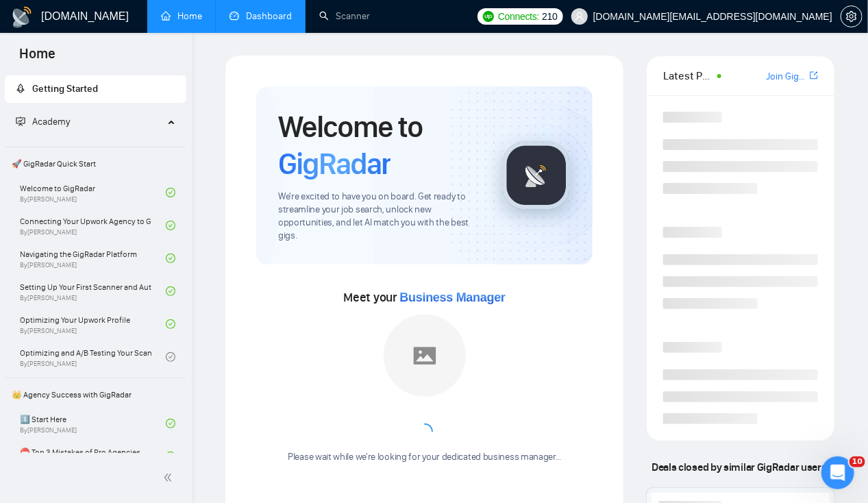 This screenshot has width=868, height=503. I want to click on span: Home, so click(37, 58).